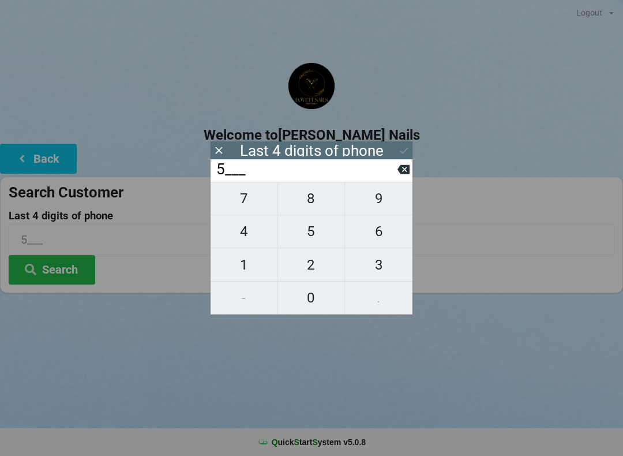 Image resolution: width=623 pixels, height=456 pixels. What do you see at coordinates (379, 231) in the screenshot?
I see `span: 6` at bounding box center [379, 231].